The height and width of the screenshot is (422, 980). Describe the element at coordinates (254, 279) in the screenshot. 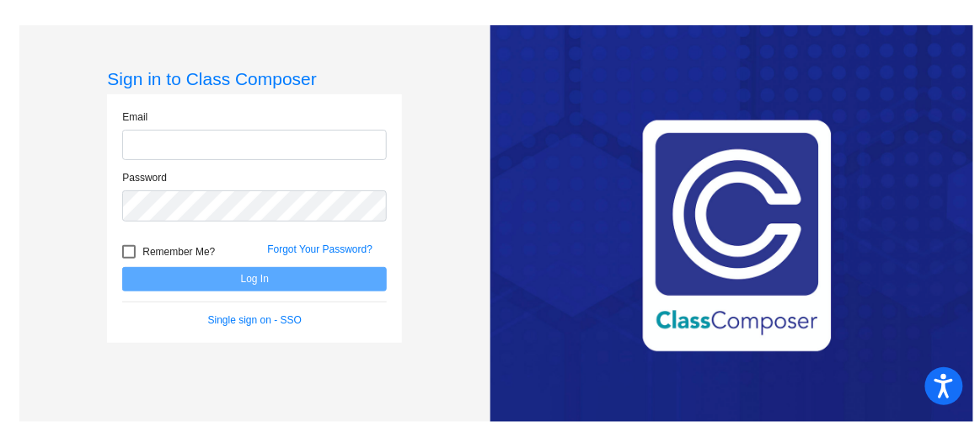

I see `button: Log In` at that location.